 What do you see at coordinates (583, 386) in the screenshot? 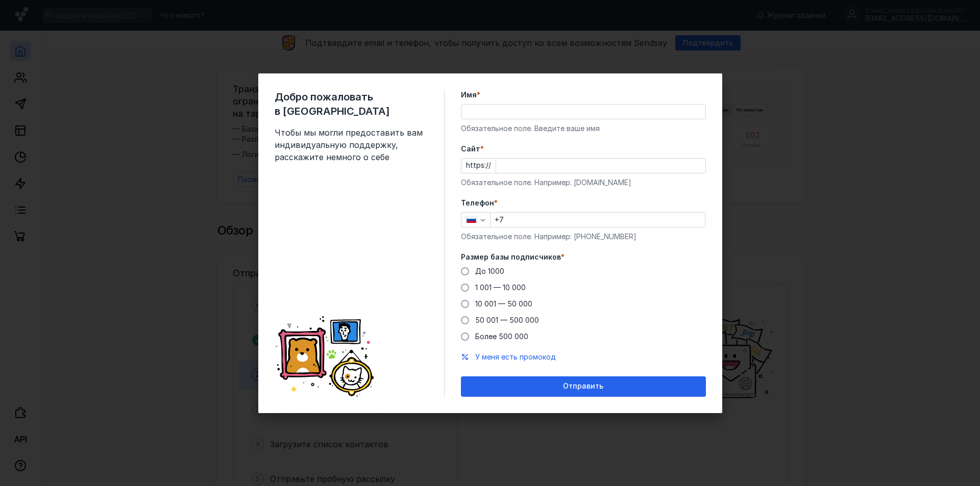
I see `span: Отправить` at bounding box center [583, 386].